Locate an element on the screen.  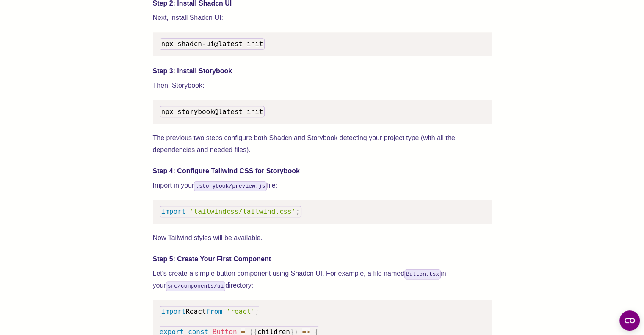
span: from is located at coordinates (214, 312).